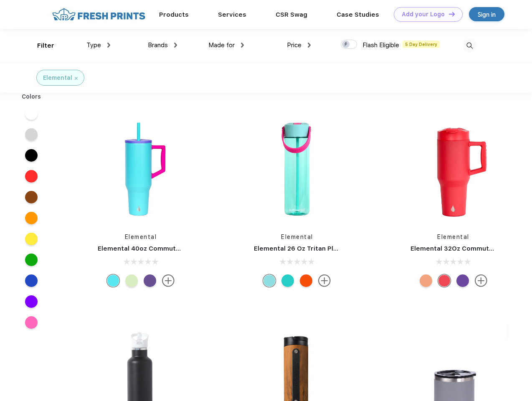  Describe the element at coordinates (76, 78) in the screenshot. I see `img: filter_cancel.svg` at that location.